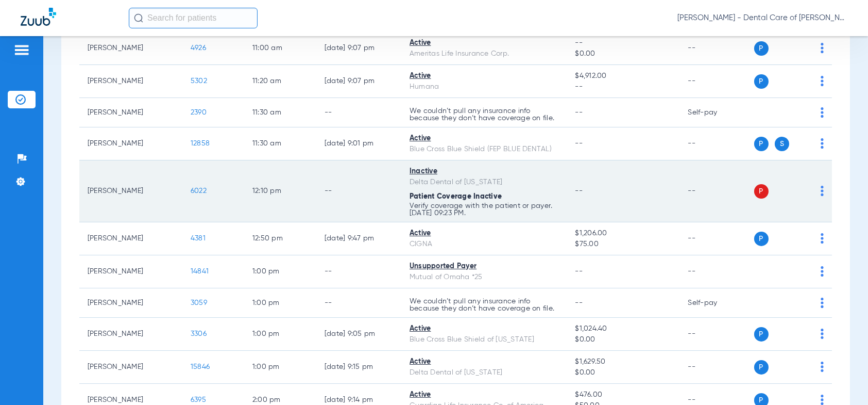 The height and width of the screenshot is (405, 868). Describe the element at coordinates (22, 50) in the screenshot. I see `img: hamburger-icon` at that location.